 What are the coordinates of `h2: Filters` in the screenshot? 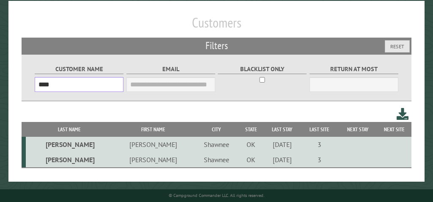 It's located at (217, 46).